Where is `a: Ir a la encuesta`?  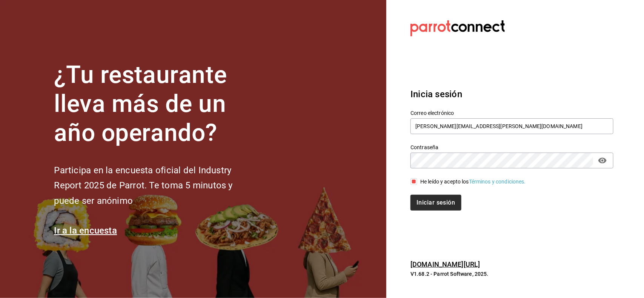
a: Ir a la encuesta is located at coordinates (85, 231).